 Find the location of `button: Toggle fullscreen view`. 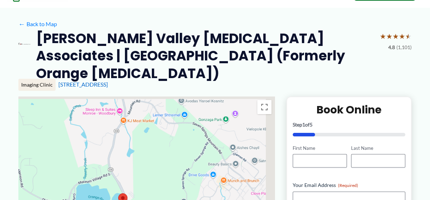

button: Toggle fullscreen view is located at coordinates (265, 107).